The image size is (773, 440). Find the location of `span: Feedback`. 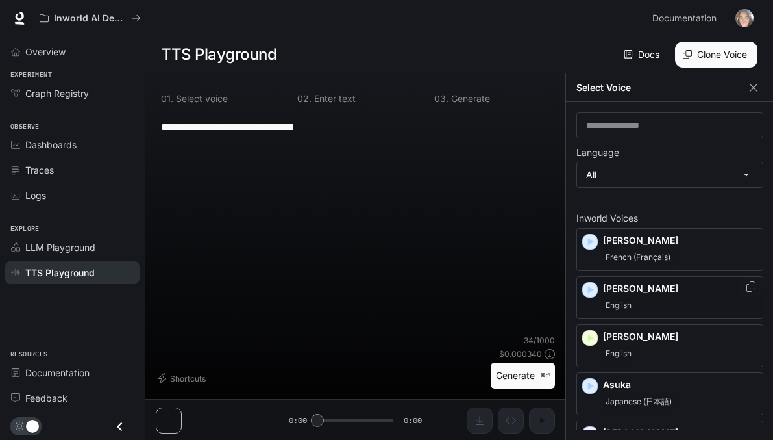

span: Feedback is located at coordinates (46, 397).